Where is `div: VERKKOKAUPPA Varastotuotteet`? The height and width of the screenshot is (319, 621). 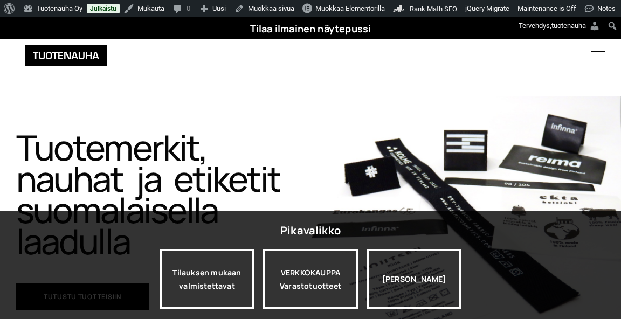
div: VERKKOKAUPPA Varastotuotteet is located at coordinates (310, 279).